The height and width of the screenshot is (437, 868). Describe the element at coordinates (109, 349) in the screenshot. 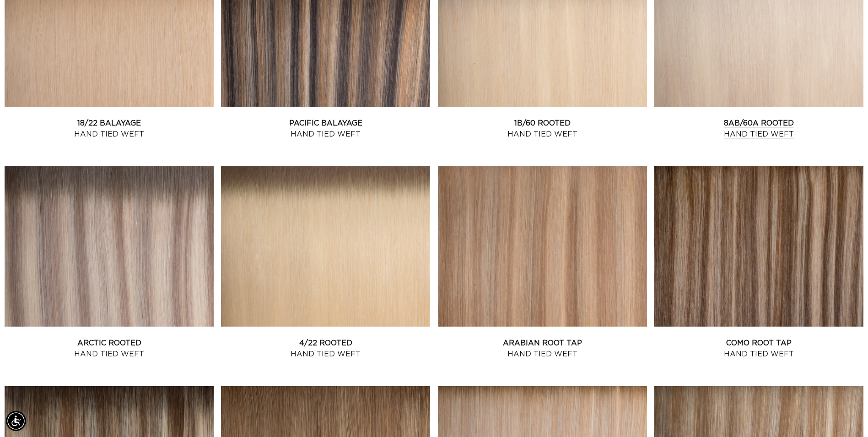

I see `a: Arctic Rooted Hand Tied Weft` at that location.